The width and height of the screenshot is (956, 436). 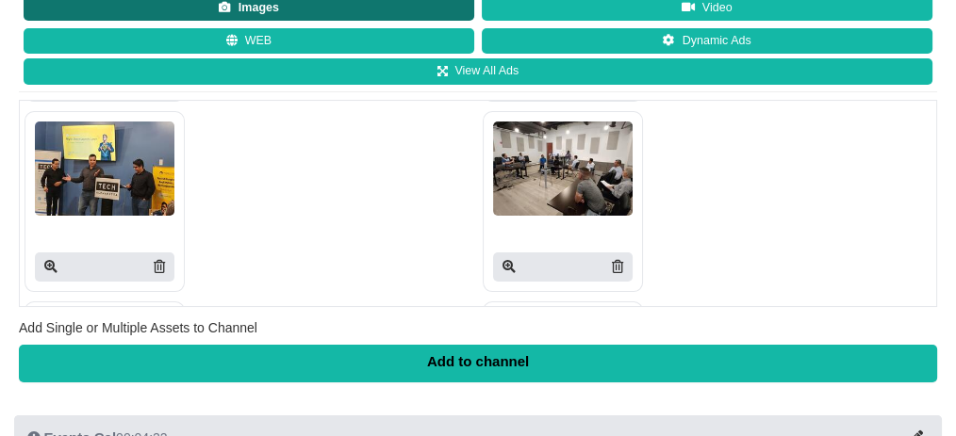 What do you see at coordinates (249, 41) in the screenshot?
I see `button: WEB` at bounding box center [249, 41].